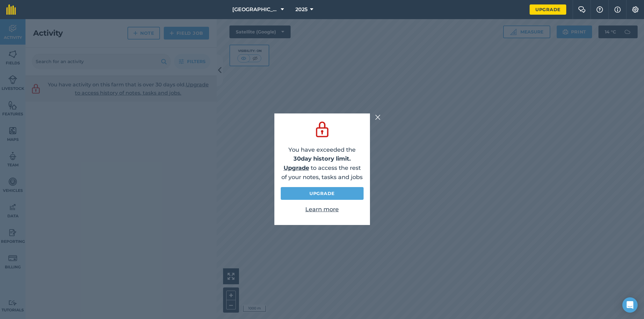  Describe the element at coordinates (600, 10) in the screenshot. I see `img: A question mark icon` at that location.